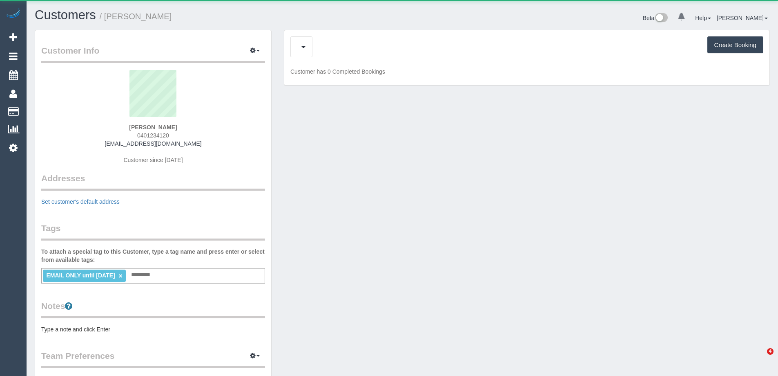 The image size is (778, 376). Describe the element at coordinates (661, 18) in the screenshot. I see `img: New interface` at that location.